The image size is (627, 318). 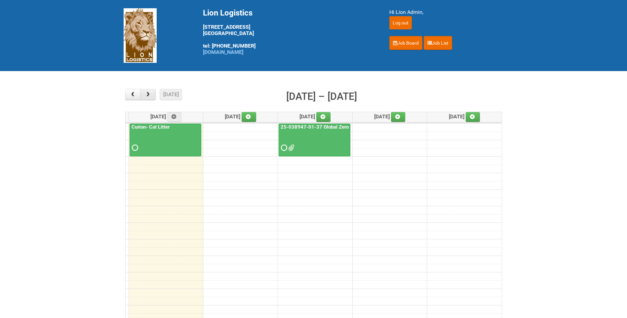 I want to click on a: Job List, so click(x=438, y=43).